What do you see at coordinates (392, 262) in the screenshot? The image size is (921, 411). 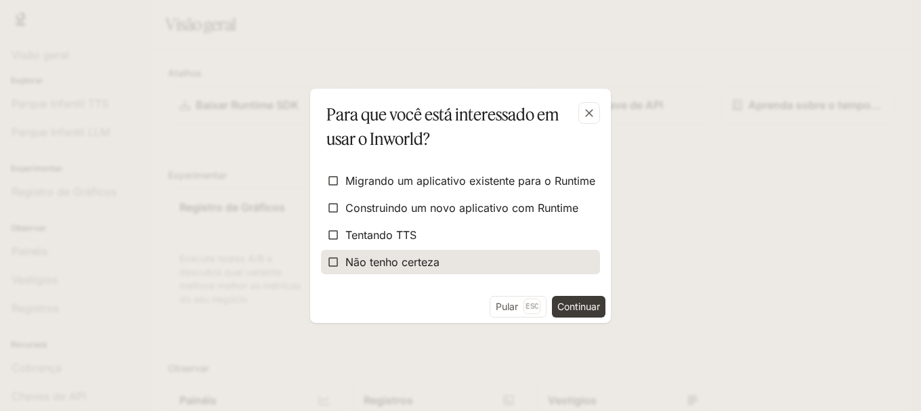 I see `font: Não tenho certeza` at bounding box center [392, 262].